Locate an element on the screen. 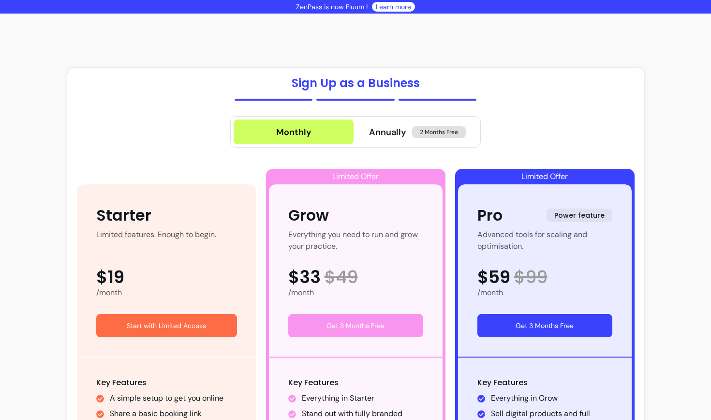 The width and height of the screenshot is (711, 420). div: Grow is located at coordinates (309, 215).